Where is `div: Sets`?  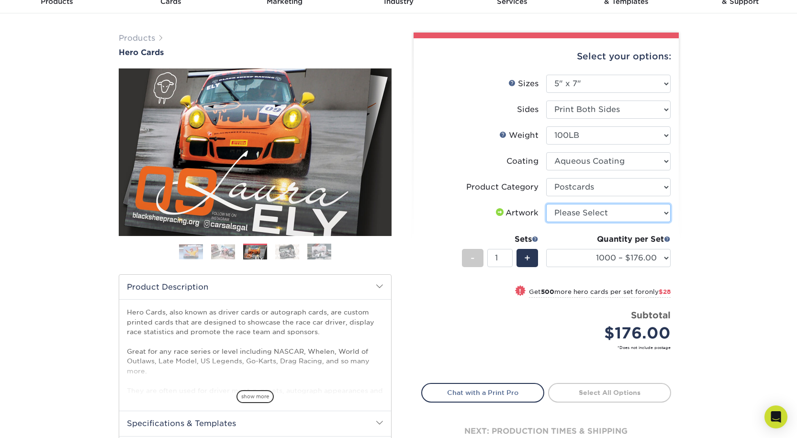 div: Sets is located at coordinates (500, 239).